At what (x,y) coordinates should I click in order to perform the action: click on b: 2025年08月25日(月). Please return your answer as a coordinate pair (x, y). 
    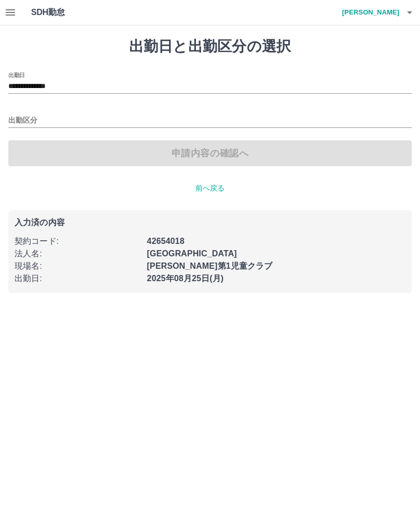
    Looking at the image, I should click on (185, 278).